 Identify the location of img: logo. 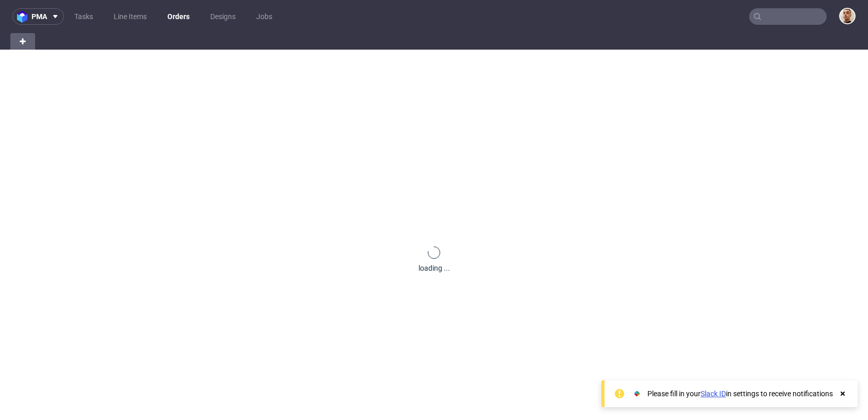
(25, 17).